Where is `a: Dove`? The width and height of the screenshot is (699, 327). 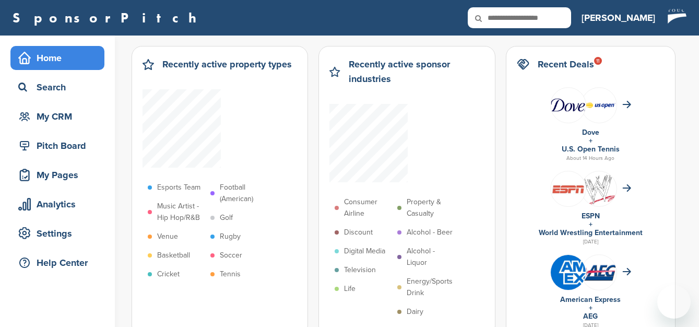
a: Dove is located at coordinates (590, 132).